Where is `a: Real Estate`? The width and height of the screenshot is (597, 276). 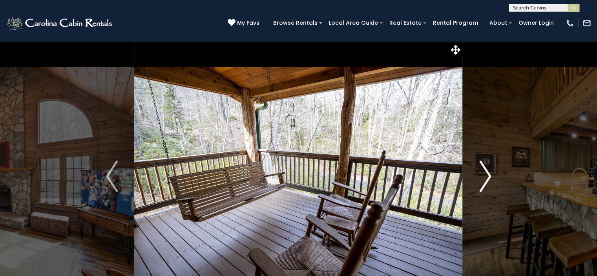 a: Real Estate is located at coordinates (405, 23).